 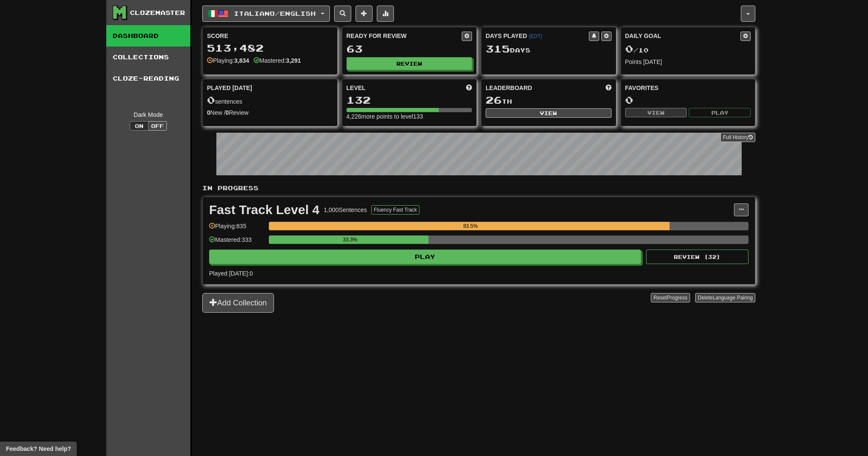 What do you see at coordinates (237, 242) in the screenshot?
I see `div: Mastered: 333` at bounding box center [237, 242].